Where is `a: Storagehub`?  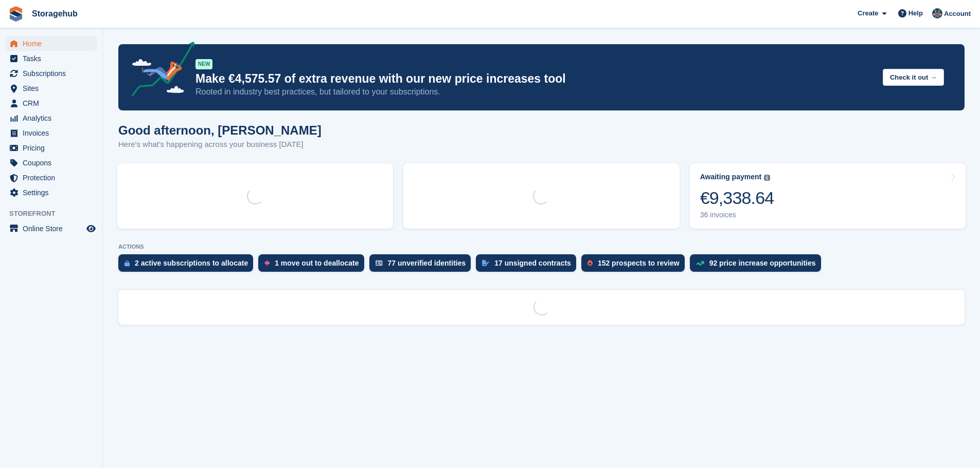 a: Storagehub is located at coordinates (54, 14).